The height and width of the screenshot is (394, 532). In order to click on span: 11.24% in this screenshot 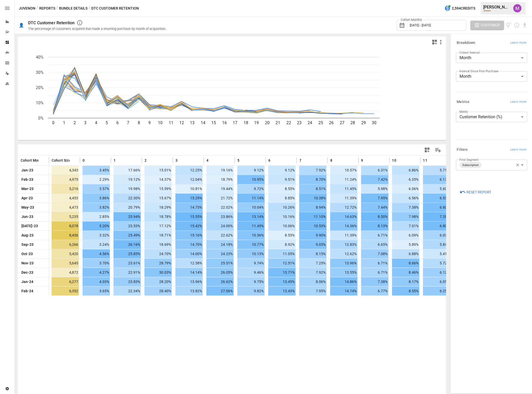, I will do `click(344, 180)`.